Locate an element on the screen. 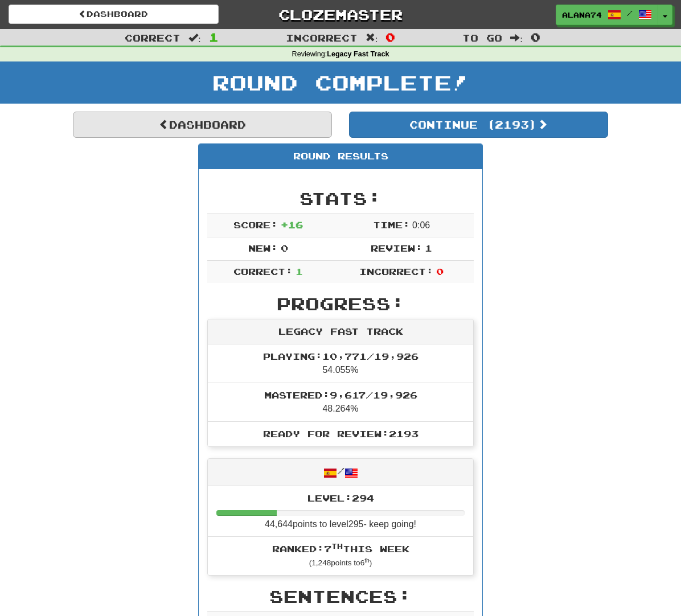  span: Incorrect: is located at coordinates (396, 271).